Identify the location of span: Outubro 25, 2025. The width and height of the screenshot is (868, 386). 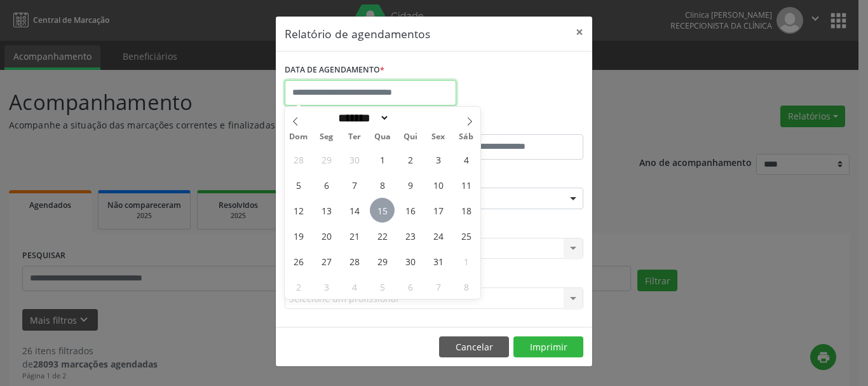
(466, 235).